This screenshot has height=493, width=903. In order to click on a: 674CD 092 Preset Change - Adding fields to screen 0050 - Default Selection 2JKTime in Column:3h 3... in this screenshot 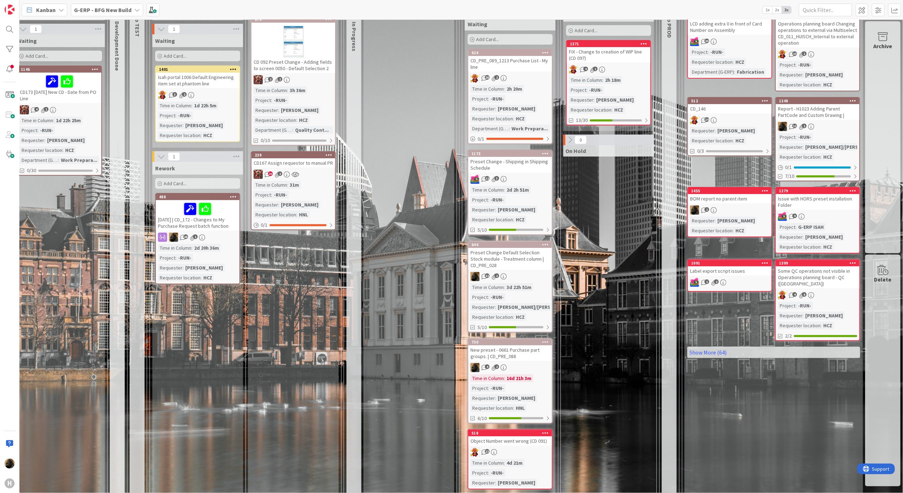, I will do `click(293, 80)`.